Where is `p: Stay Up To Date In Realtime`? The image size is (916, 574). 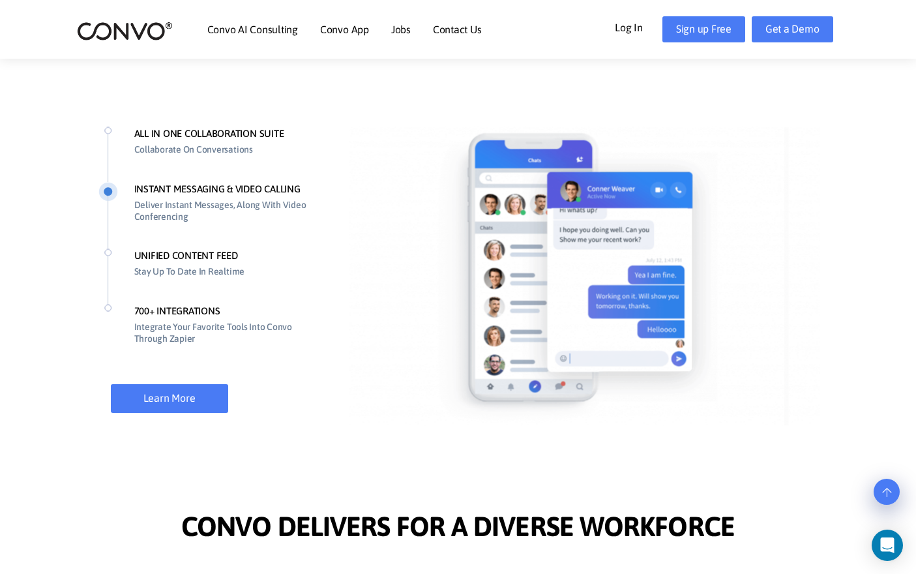
p: Stay Up To Date In Realtime is located at coordinates (224, 270).